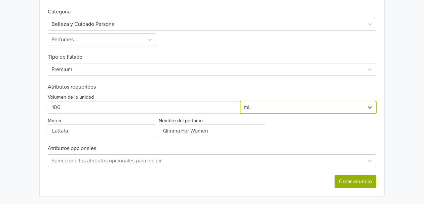  Describe the element at coordinates (212, 53) in the screenshot. I see `h6: Tipo de listado` at that location.